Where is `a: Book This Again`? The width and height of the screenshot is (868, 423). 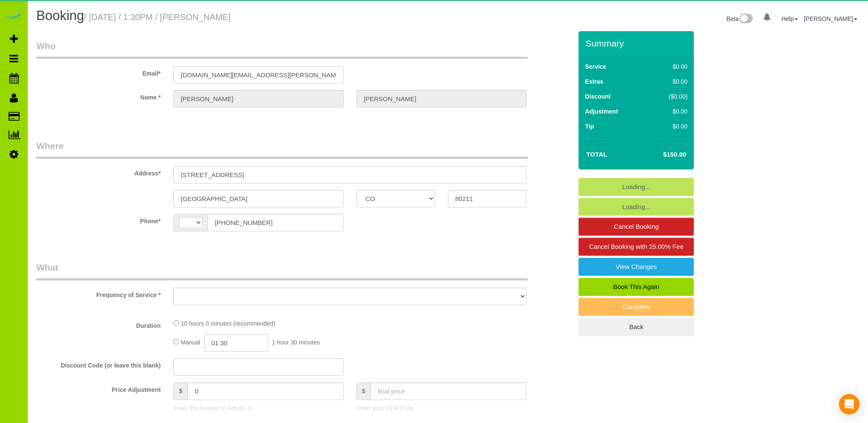 a: Book This Again is located at coordinates (637, 287).